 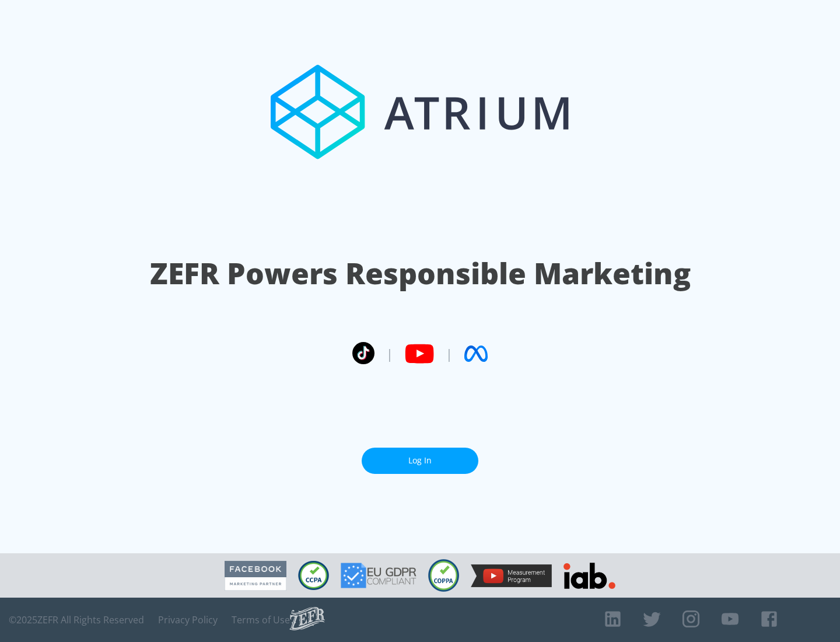 I want to click on img: COPPA Compliant, so click(x=443, y=575).